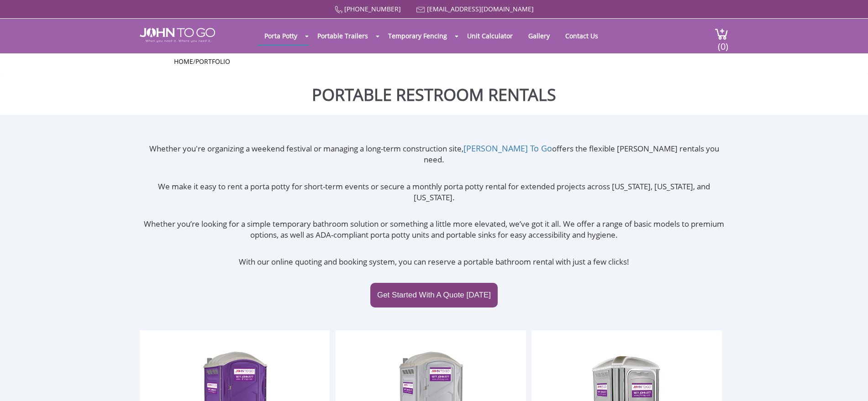 The width and height of the screenshot is (868, 401). Describe the element at coordinates (212, 61) in the screenshot. I see `a: Portfolio` at that location.